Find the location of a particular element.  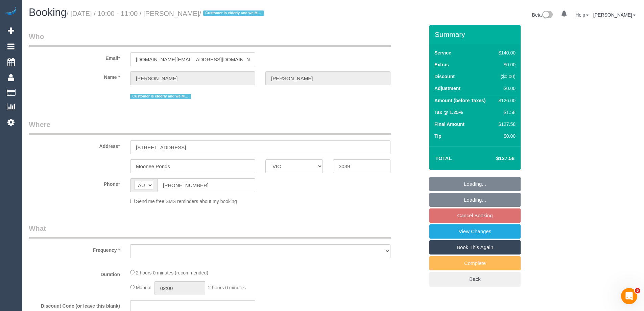

label: Duration is located at coordinates (74, 273).